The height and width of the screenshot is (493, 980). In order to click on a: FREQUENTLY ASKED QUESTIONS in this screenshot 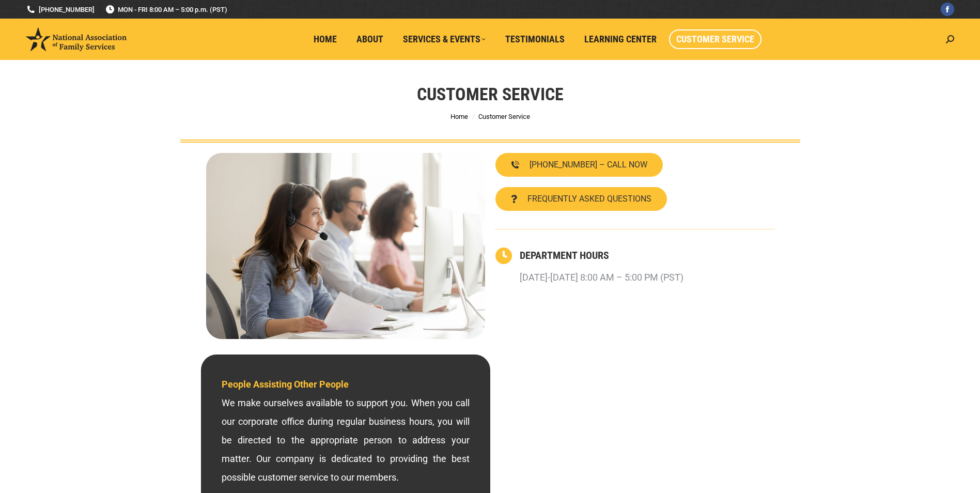, I will do `click(582, 199)`.